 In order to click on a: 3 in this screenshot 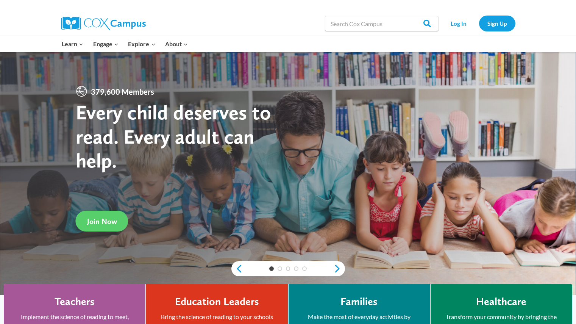, I will do `click(288, 269)`.